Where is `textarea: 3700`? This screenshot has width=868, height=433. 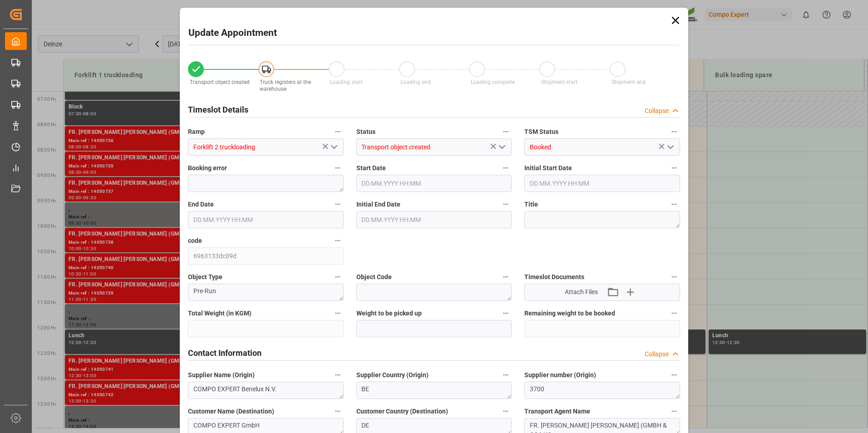
textarea: 3700 is located at coordinates (601, 390).